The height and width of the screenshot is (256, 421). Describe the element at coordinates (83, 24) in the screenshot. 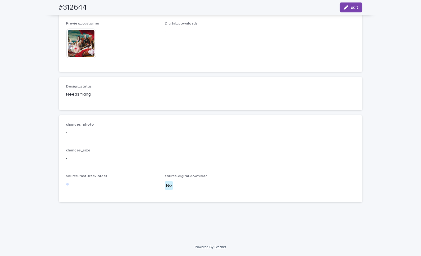

I see `span: Preview_customer` at that location.